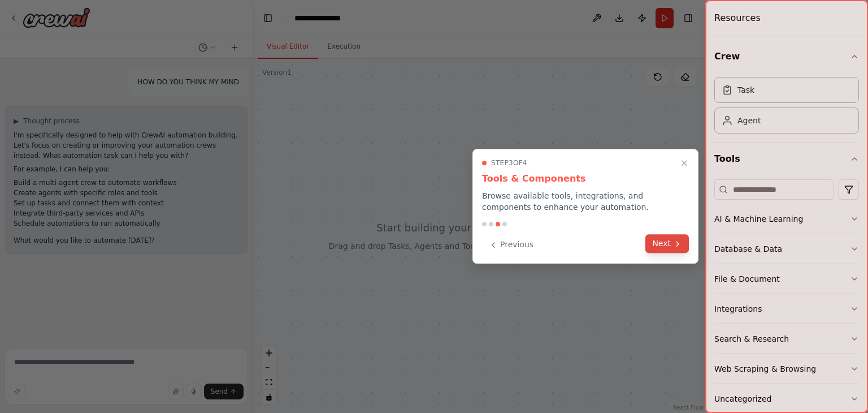 Image resolution: width=868 pixels, height=413 pixels. I want to click on h3: Tools & Components, so click(586, 179).